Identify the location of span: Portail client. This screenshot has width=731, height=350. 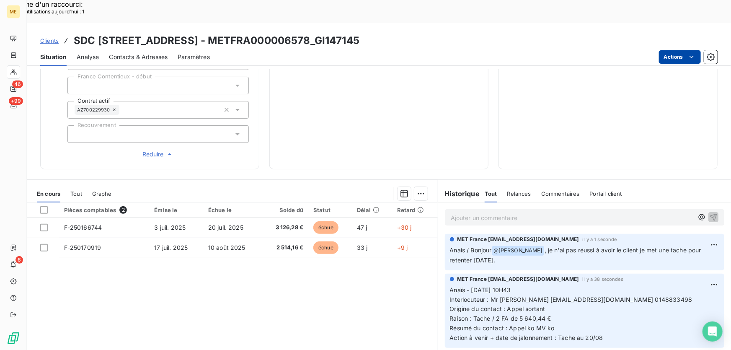
(606, 194).